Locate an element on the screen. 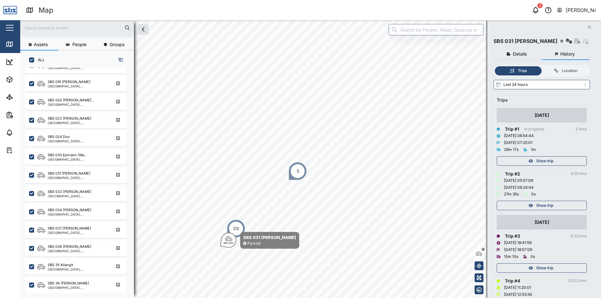 Image resolution: width=601 pixels, height=298 pixels. div: 22.02 kms is located at coordinates (577, 281).